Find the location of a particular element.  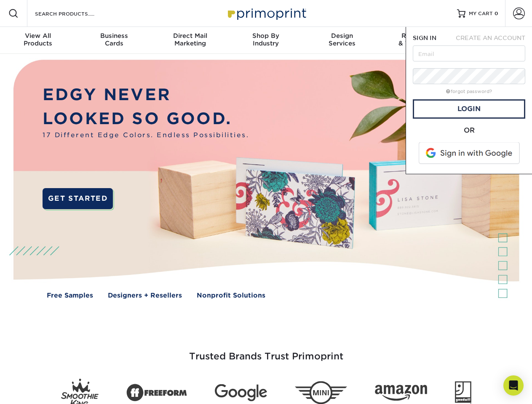

div: Cards is located at coordinates (113, 40).